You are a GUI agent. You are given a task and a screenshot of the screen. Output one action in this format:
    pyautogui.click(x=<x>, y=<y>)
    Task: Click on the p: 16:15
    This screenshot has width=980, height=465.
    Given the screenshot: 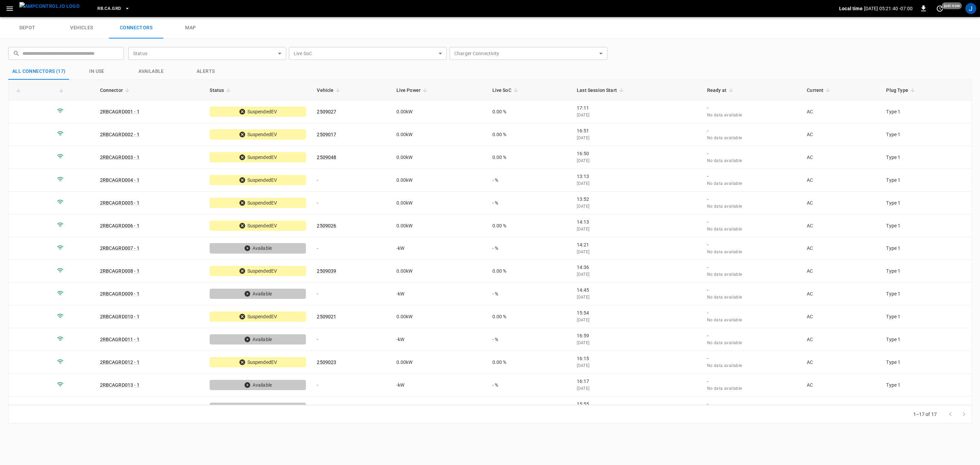 What is the action you would take?
    pyautogui.click(x=636, y=359)
    